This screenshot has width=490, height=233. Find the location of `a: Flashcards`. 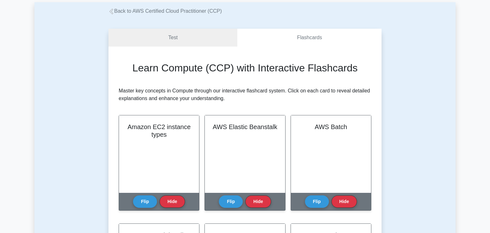

a: Flashcards is located at coordinates (310, 38).